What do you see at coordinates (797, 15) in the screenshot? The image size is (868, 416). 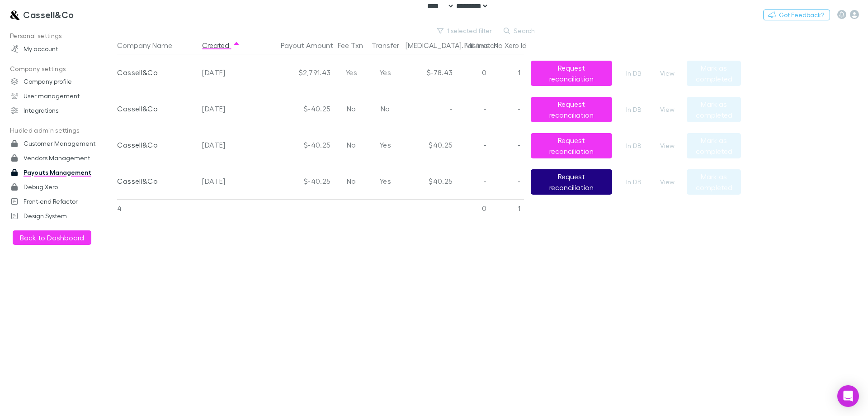 I see `button: Got Feedback?` at bounding box center [797, 15].